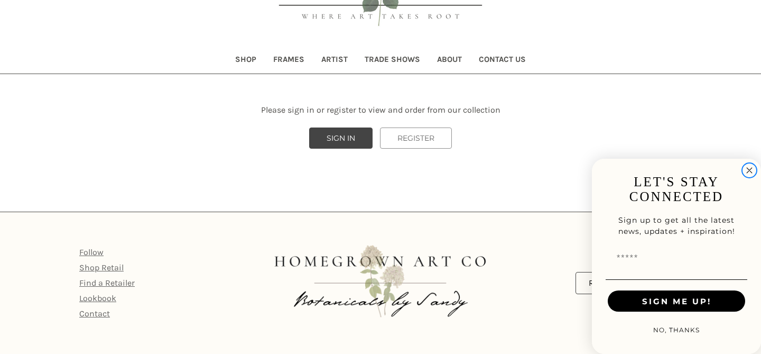 This screenshot has height=354, width=761. What do you see at coordinates (335, 60) in the screenshot?
I see `a: Artist` at bounding box center [335, 60].